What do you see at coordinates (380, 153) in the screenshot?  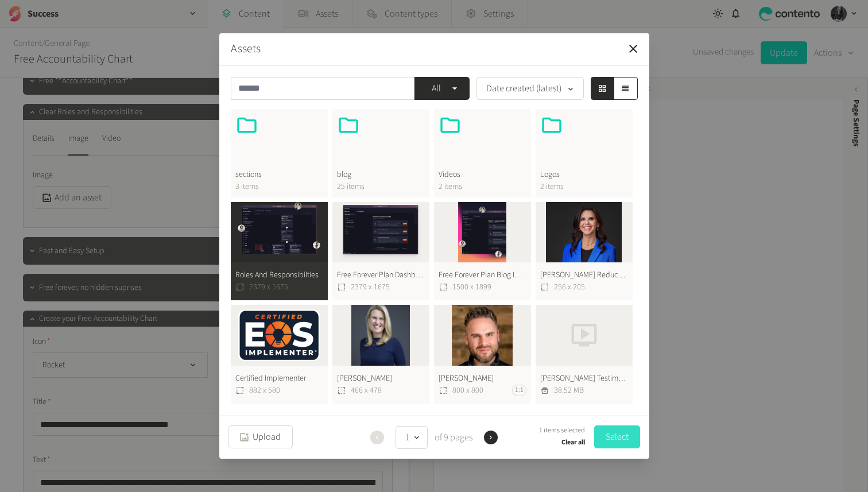 I see `button: blog25 items` at bounding box center [380, 153].